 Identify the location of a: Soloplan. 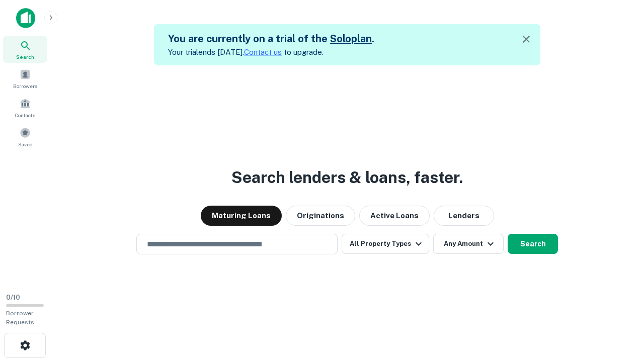
(351, 39).